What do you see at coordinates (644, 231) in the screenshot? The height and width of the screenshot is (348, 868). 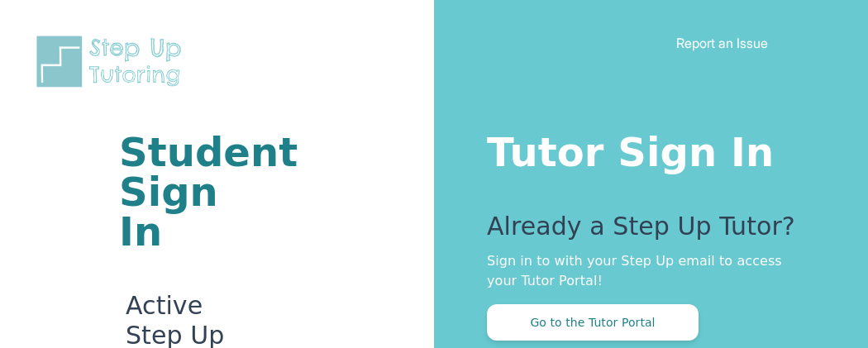 I see `p: Already a Step Up Tutor?` at bounding box center [644, 231].